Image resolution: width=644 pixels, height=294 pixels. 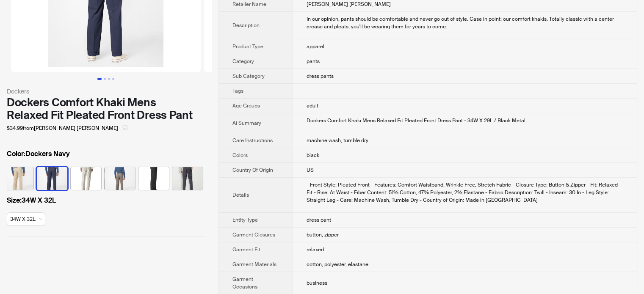 What do you see at coordinates (323, 235) in the screenshot?
I see `span: button, zipper` at bounding box center [323, 235].